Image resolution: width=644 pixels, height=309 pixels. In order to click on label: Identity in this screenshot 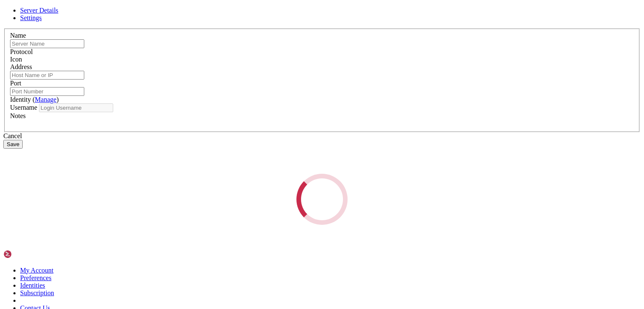, I will do `click(35, 99)`.